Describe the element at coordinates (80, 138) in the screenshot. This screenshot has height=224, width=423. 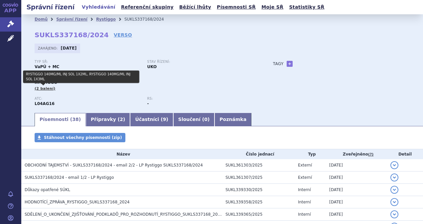
I see `a: Stáhnout všechny písemnosti (zip)` at that location.